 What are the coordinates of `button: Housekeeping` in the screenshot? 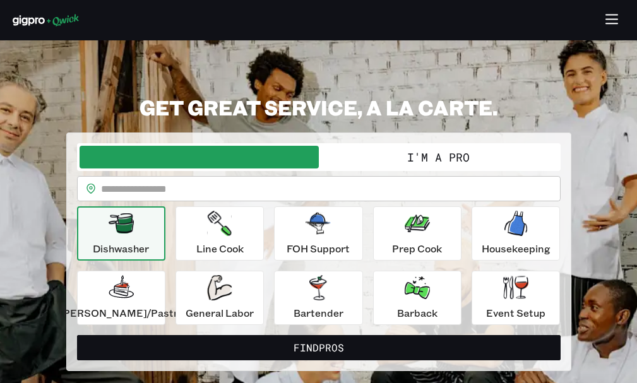 It's located at (515, 233).